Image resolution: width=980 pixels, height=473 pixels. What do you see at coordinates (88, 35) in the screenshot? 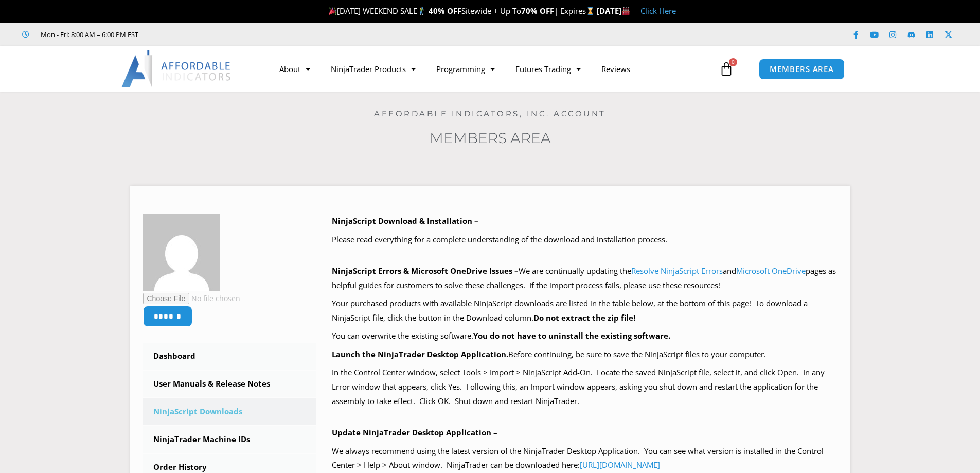
I see `span: Mon - Fri: 8:00 AM – 6:00 PM EST` at bounding box center [88, 35].